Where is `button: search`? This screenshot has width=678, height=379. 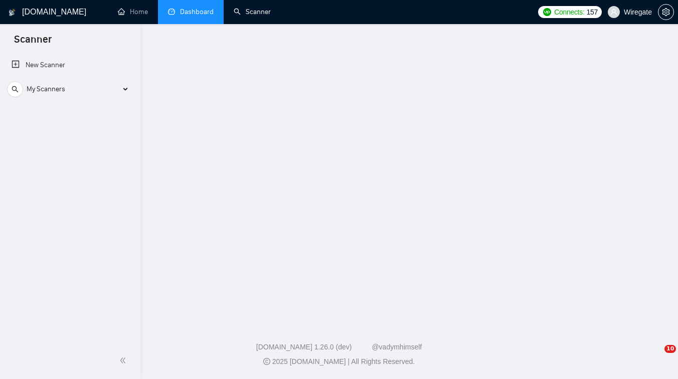 button: search is located at coordinates (15, 89).